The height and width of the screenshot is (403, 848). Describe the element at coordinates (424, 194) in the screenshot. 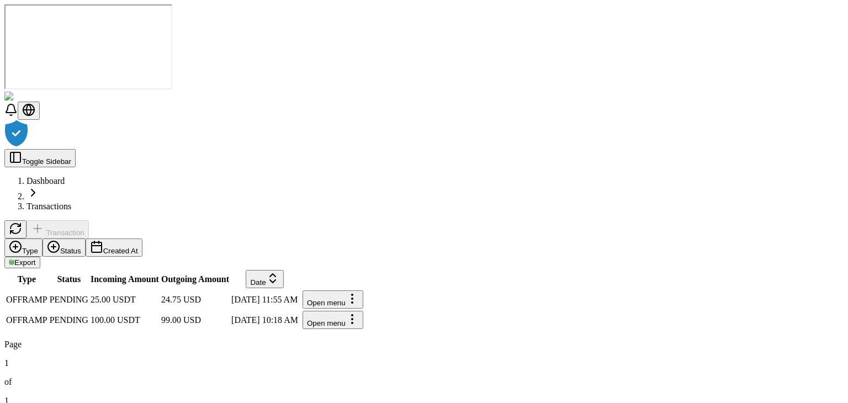

I see `nav: breadcrumb` at that location.